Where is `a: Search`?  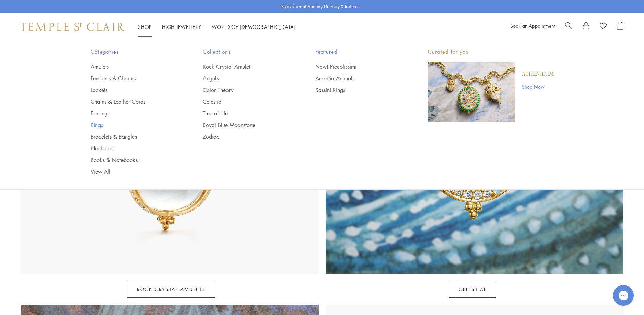
a: Search is located at coordinates (569, 27).